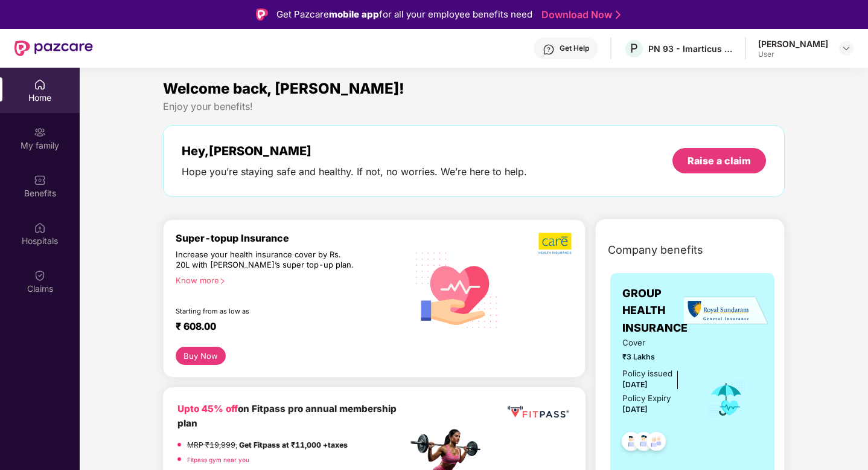  What do you see at coordinates (579, 14) in the screenshot?
I see `a: Download Now` at bounding box center [579, 14].